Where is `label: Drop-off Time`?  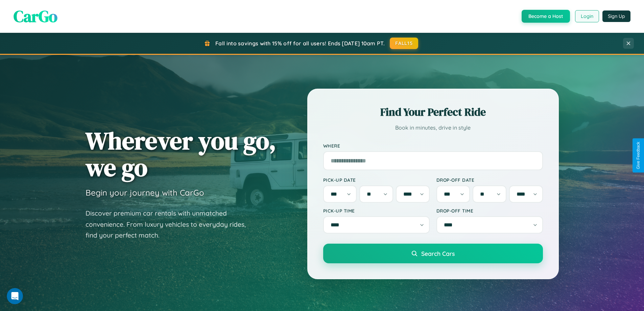
label: Drop-off Time is located at coordinates (489, 211).